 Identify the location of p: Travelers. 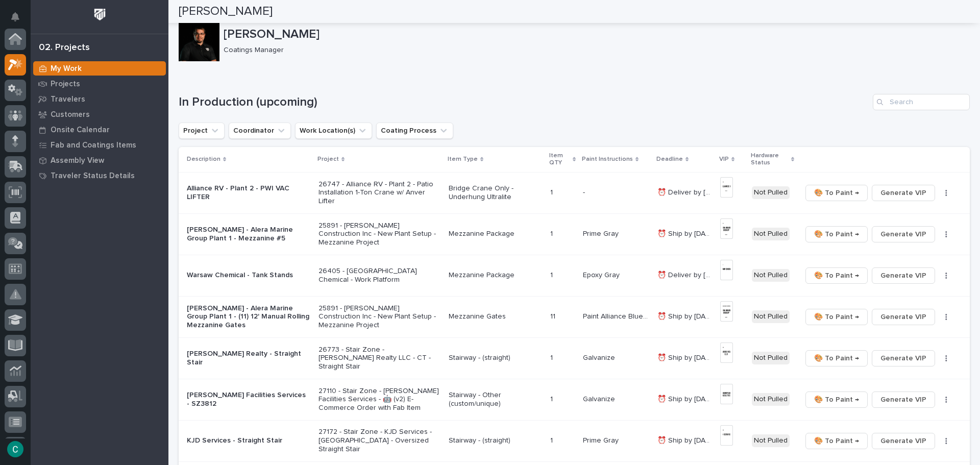
(68, 100).